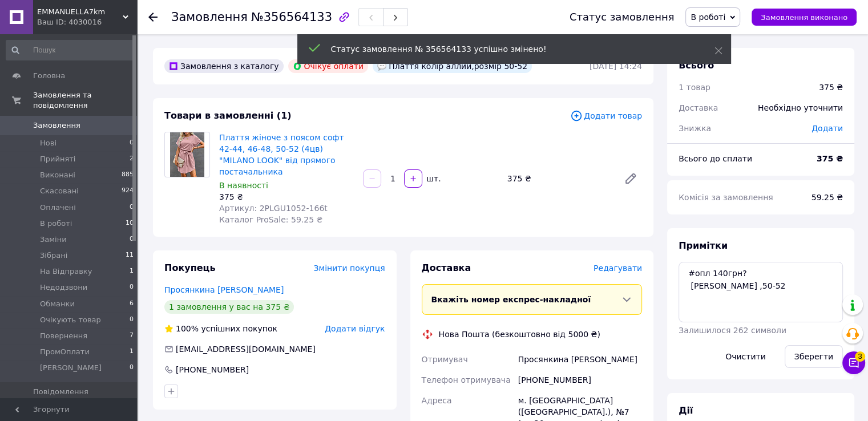 Image resolution: width=868 pixels, height=421 pixels. What do you see at coordinates (618, 268) in the screenshot?
I see `span: Редагувати` at bounding box center [618, 268].